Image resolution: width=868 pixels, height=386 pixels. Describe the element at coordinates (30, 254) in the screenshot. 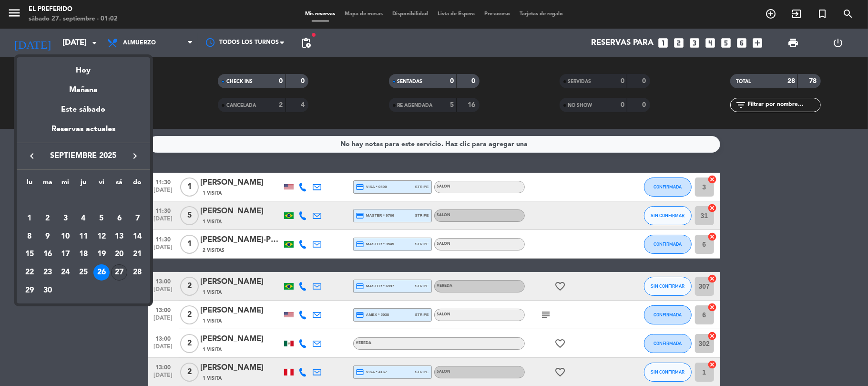

I see `td: 15 de septiembre de 2025` at that location.